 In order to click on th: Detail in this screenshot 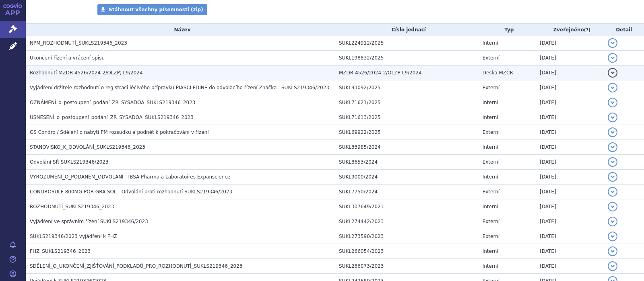, I will do `click(624, 30)`.